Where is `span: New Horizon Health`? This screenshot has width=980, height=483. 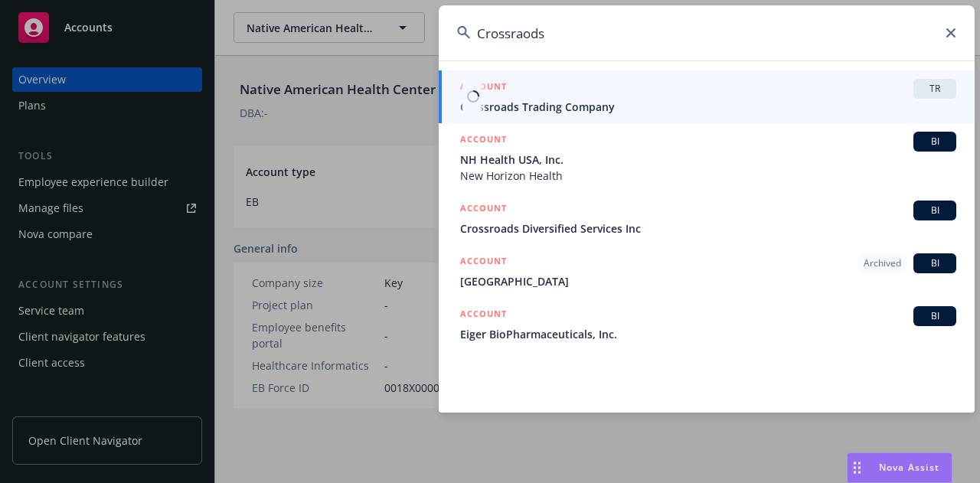 span: New Horizon Health is located at coordinates (709, 176).